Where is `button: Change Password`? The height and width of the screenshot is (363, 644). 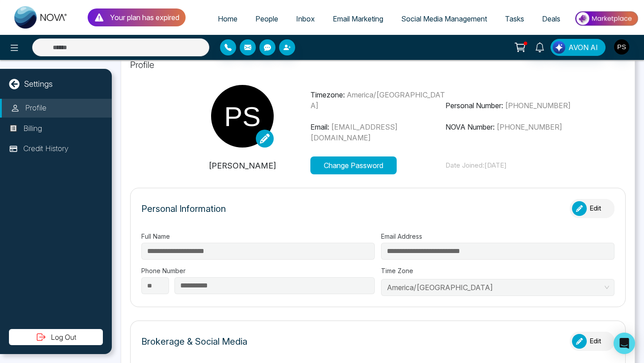 button: Change Password is located at coordinates (354, 166).